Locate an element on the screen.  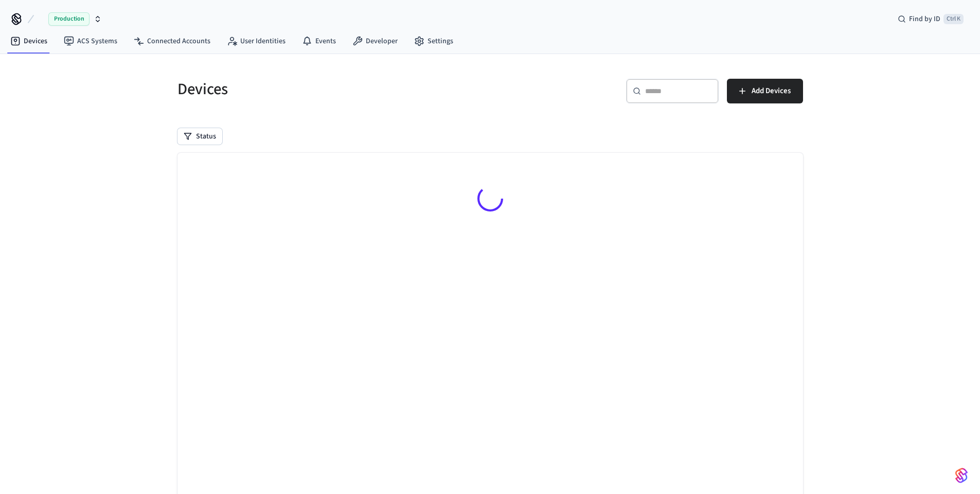
a: Devices is located at coordinates (29, 41).